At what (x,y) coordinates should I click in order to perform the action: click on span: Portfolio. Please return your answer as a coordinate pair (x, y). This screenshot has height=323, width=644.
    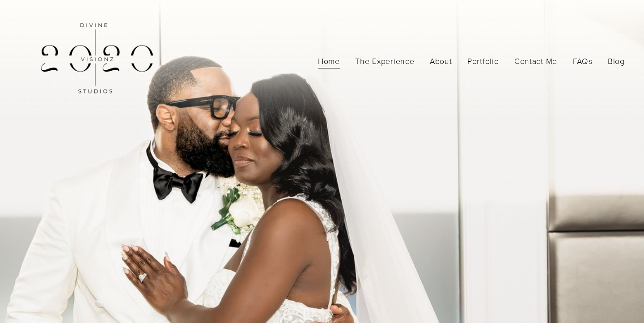
    Looking at the image, I should click on (483, 61).